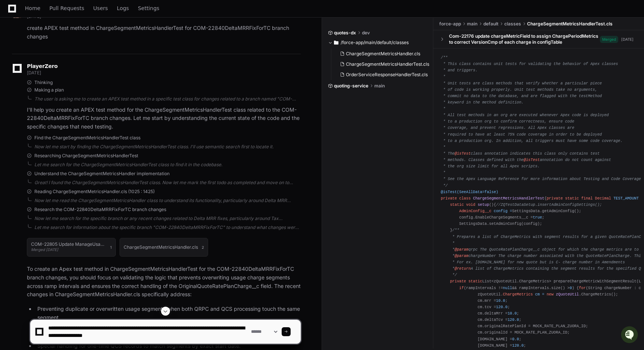 The width and height of the screenshot is (644, 350). Describe the element at coordinates (163, 281) in the screenshot. I see `p: To create an Apex test method in ChargeSegmentMetricsHandlerTest for the COM-22840DeltaMRRFixForT...` at that location.